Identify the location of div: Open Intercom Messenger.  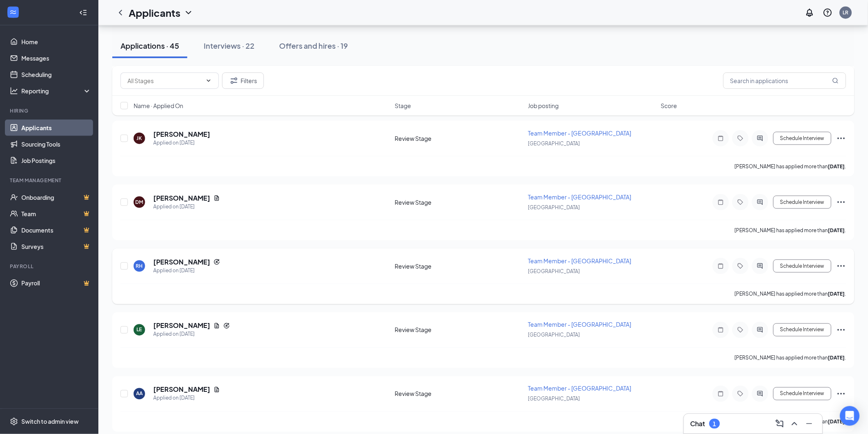
(850, 416).